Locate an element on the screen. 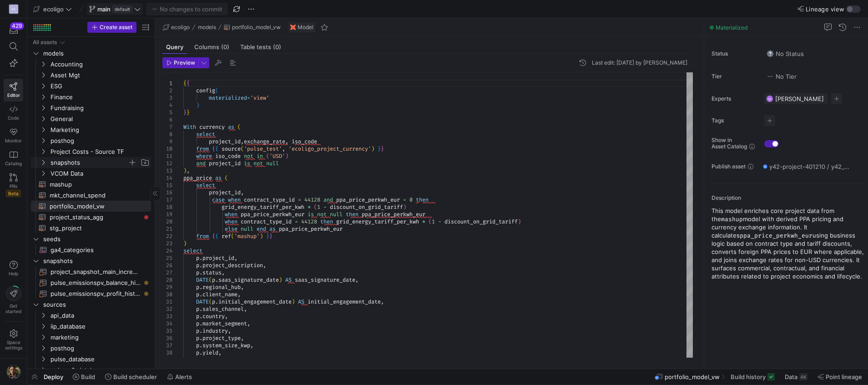 The height and width of the screenshot is (385, 868). div: 2 is located at coordinates (168, 90).